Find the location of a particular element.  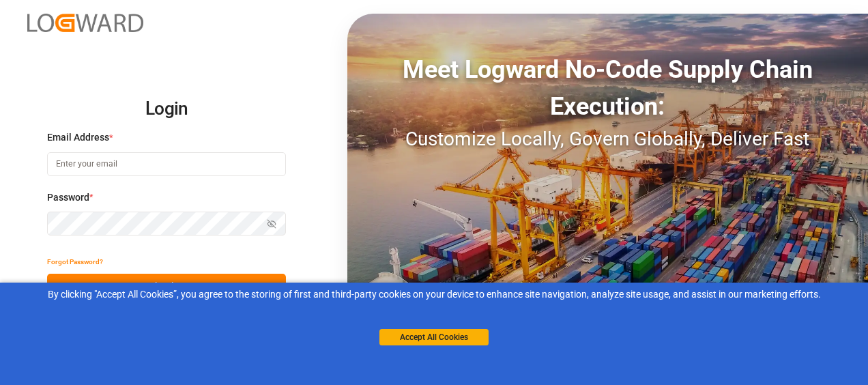

button: Forgot Password? is located at coordinates (75, 261).